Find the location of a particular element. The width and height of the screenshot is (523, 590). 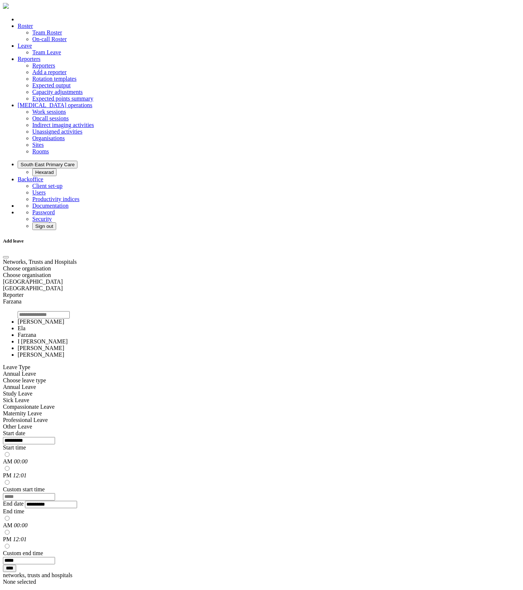

label: networks, trusts and hospitals is located at coordinates (37, 575).